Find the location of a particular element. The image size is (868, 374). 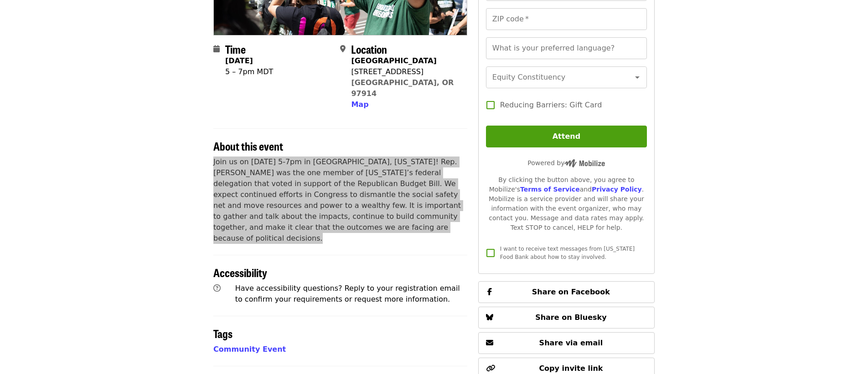

span: Time is located at coordinates (235, 49).